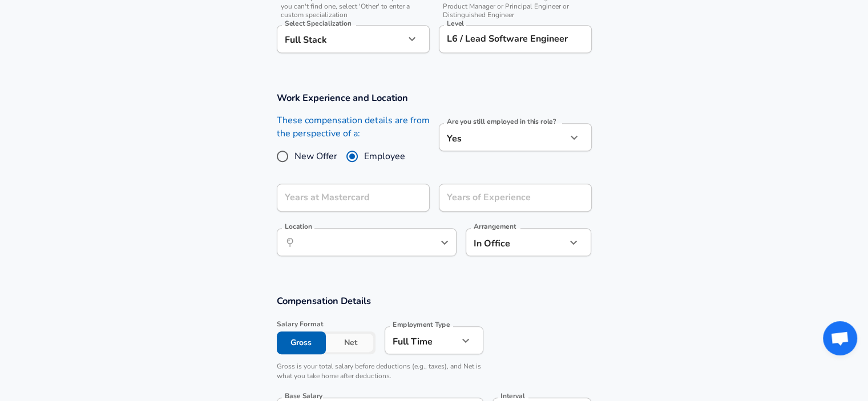  Describe the element at coordinates (434, 97) in the screenshot. I see `h3: Work Experience and Location` at that location.